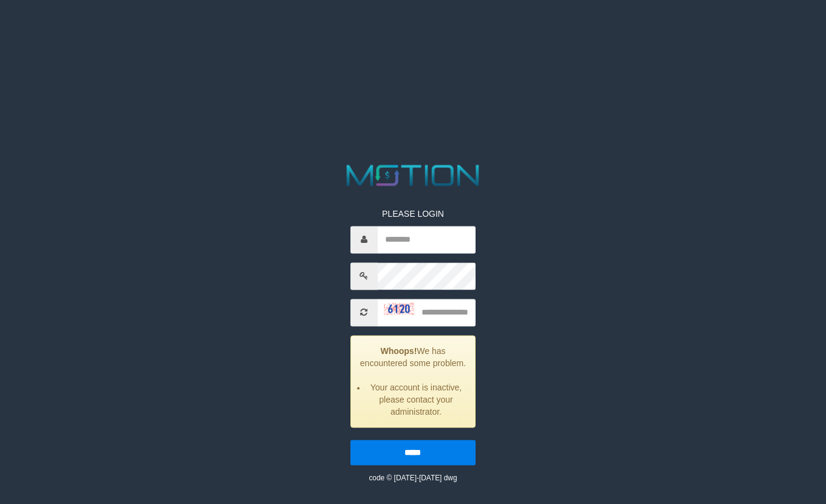  Describe the element at coordinates (413, 214) in the screenshot. I see `p: PLEASE LOGIN` at that location.